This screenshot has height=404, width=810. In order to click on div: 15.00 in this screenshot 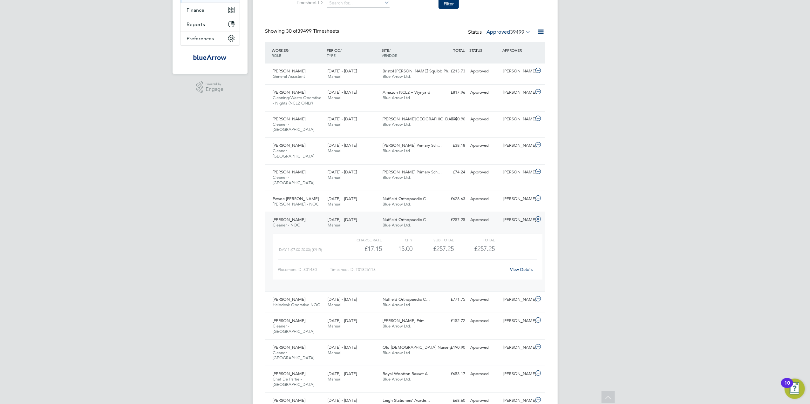, I will do `click(397, 249)`.